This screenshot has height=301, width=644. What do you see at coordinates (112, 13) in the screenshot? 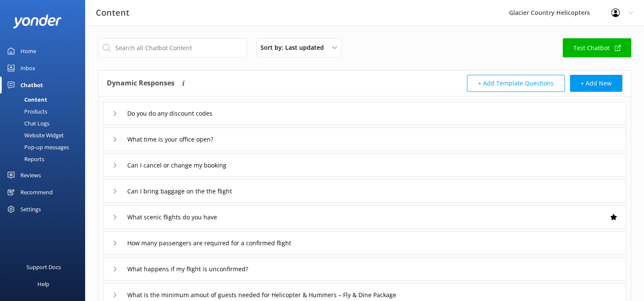
I see `h3: Content` at bounding box center [112, 13].